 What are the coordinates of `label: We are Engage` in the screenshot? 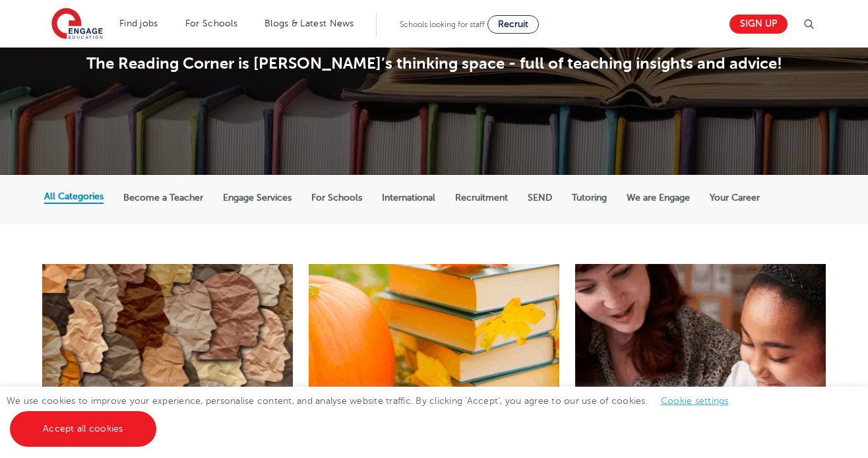 It's located at (658, 198).